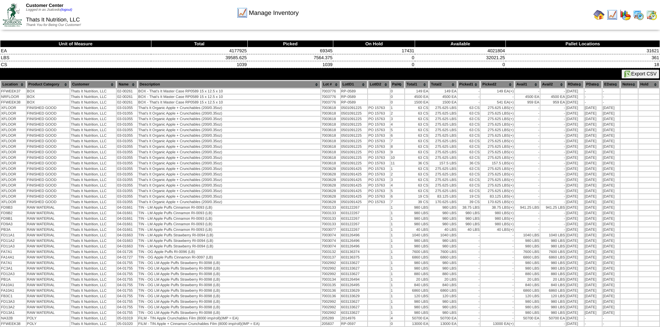 The width and height of the screenshot is (660, 327). Describe the element at coordinates (397, 114) in the screenshot. I see `td: 2` at that location.